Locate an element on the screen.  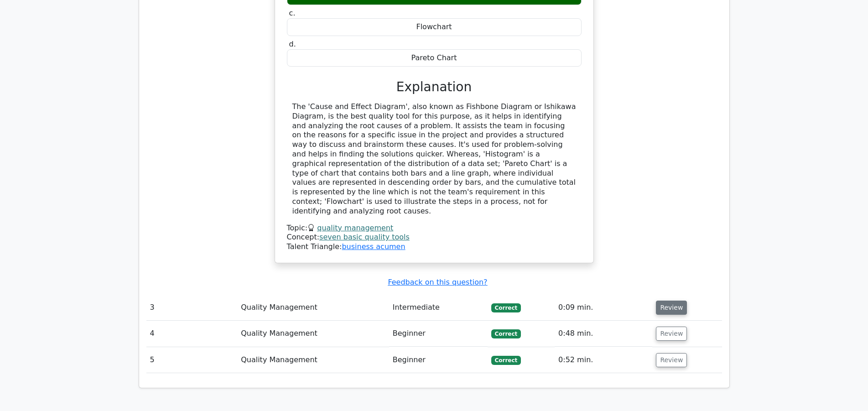
div: The 'Cause and Effect Diagram', also known as Fishbone Diagram or Ishikawa Diagram, is the best q... is located at coordinates (435, 159).